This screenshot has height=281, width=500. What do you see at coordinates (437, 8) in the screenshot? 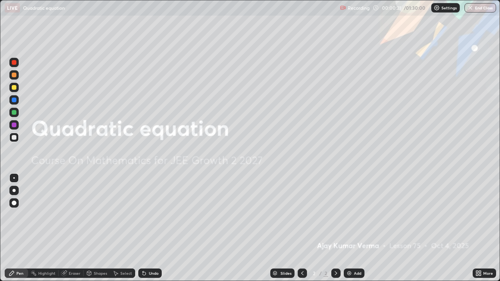
I see `img: class-settings-icons` at bounding box center [437, 8].